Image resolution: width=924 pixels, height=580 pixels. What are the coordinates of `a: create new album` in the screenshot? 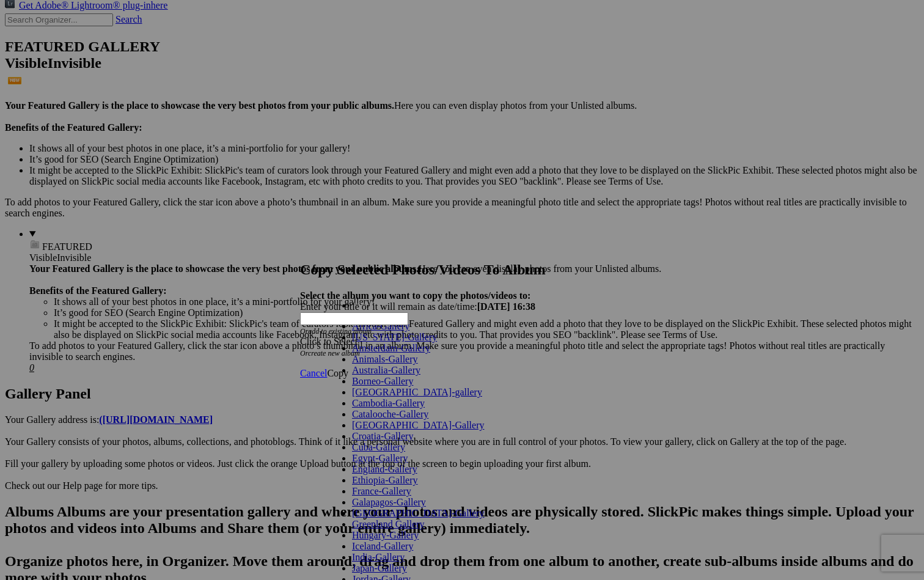 It's located at (334, 353).